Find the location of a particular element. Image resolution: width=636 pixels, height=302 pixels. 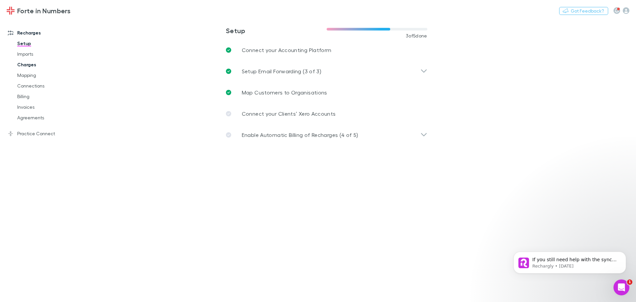

span: 1 is located at coordinates (630, 282).